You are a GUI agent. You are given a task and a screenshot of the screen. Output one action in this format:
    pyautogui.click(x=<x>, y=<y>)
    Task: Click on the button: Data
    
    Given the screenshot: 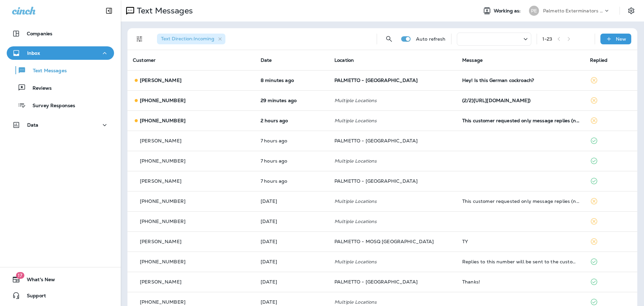 What is the action you would take?
    pyautogui.click(x=60, y=125)
    